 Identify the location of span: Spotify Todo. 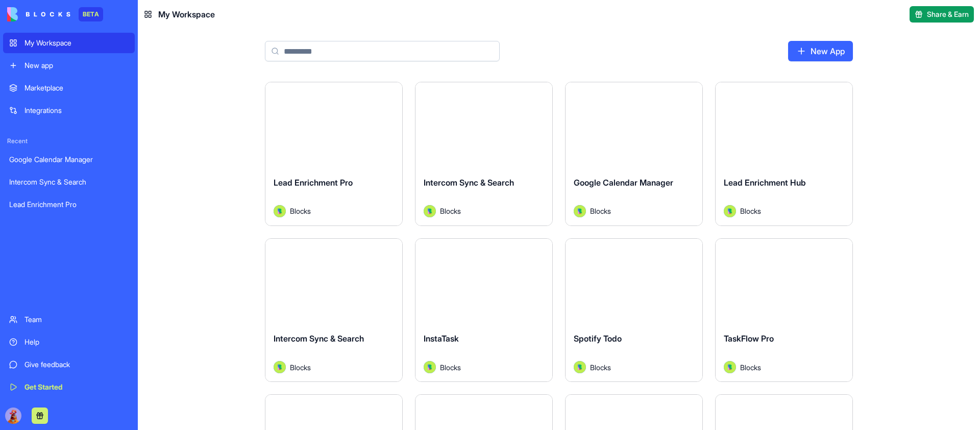
(598, 338).